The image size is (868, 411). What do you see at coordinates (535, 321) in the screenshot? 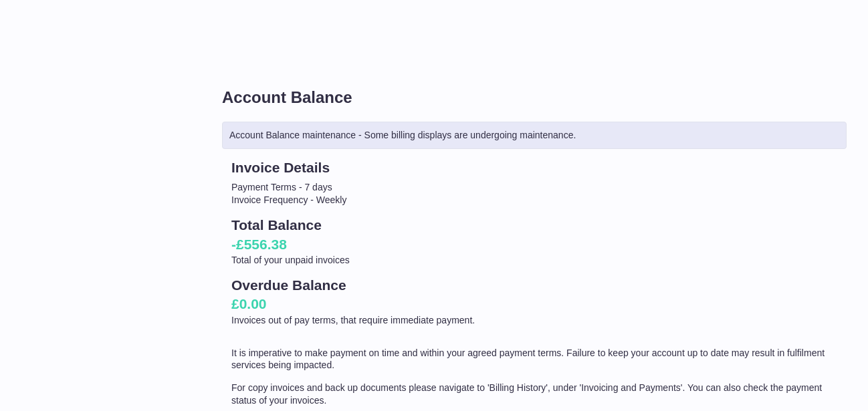
I see `p: Invoices out of pay terms, that require immediate payment.` at bounding box center [535, 321].